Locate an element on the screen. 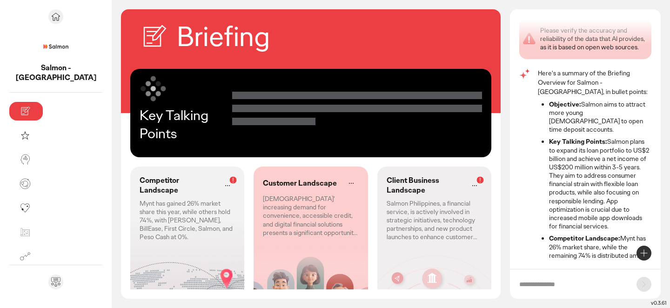 Image resolution: width=670 pixels, height=308 pixels. h2: Briefing is located at coordinates (223, 37).